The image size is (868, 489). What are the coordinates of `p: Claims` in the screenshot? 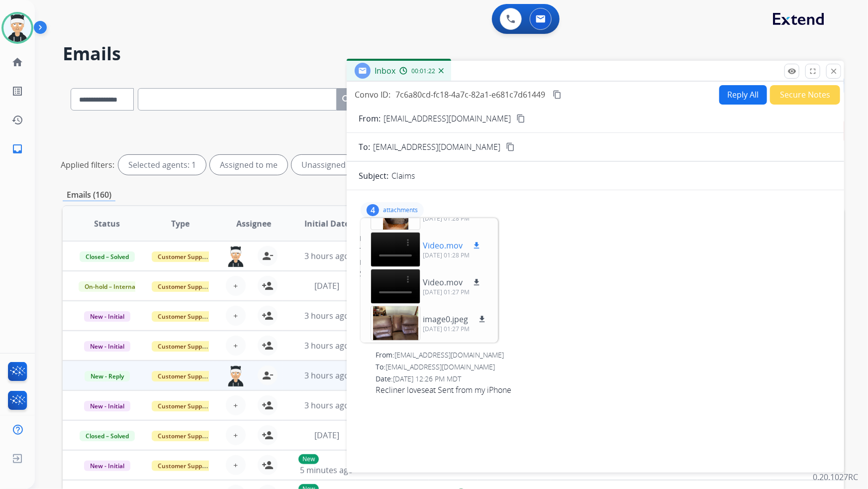 It's located at (403, 176).